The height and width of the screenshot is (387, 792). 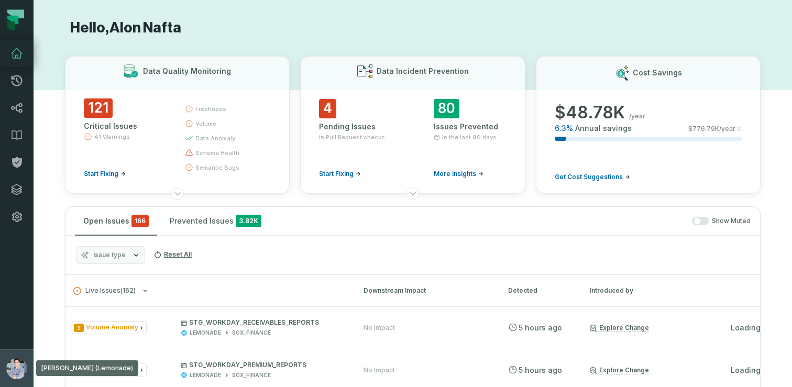 I want to click on span: 41 Warnings, so click(x=112, y=137).